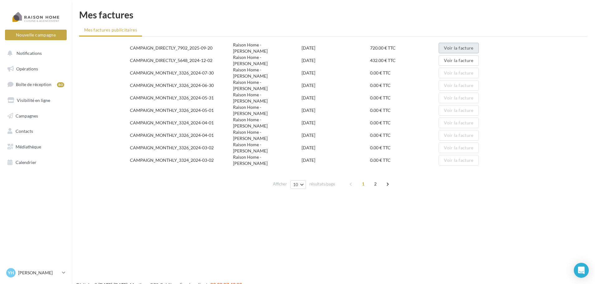  Describe the element at coordinates (36, 131) in the screenshot. I see `a: Contacts` at that location.